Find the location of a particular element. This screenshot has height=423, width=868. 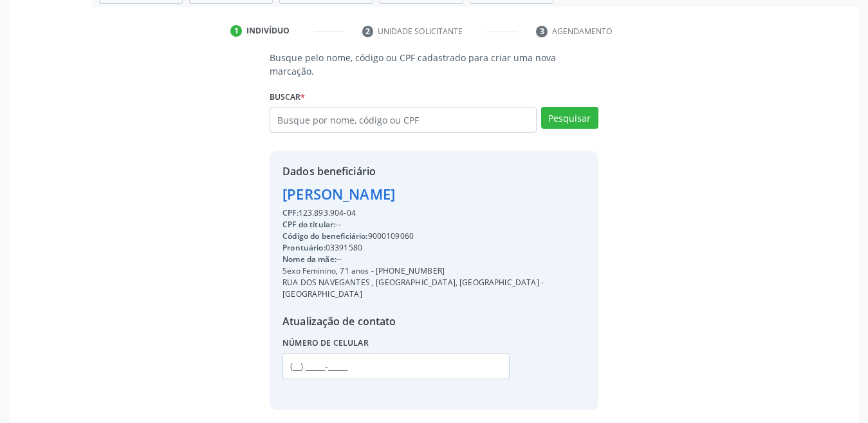

button: Pesquisar is located at coordinates (570, 118).